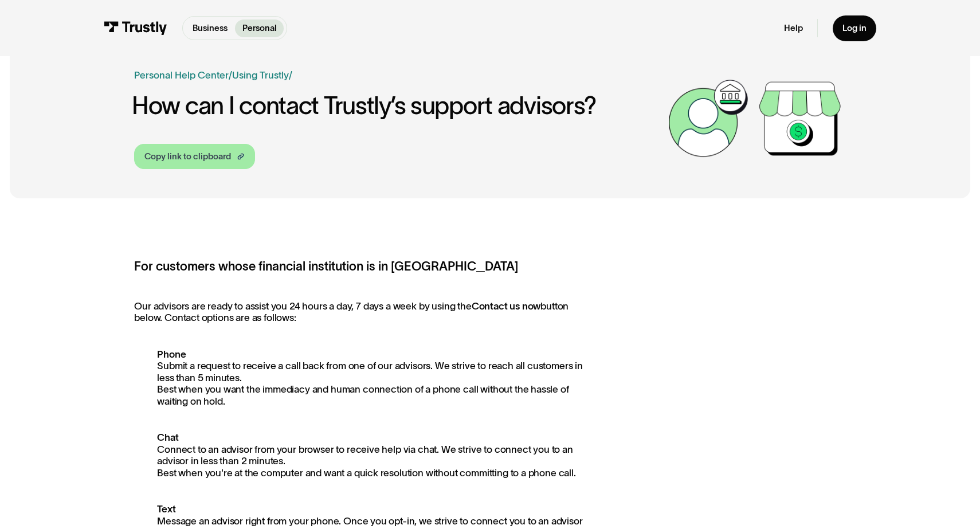  I want to click on a: Log in, so click(855, 28).